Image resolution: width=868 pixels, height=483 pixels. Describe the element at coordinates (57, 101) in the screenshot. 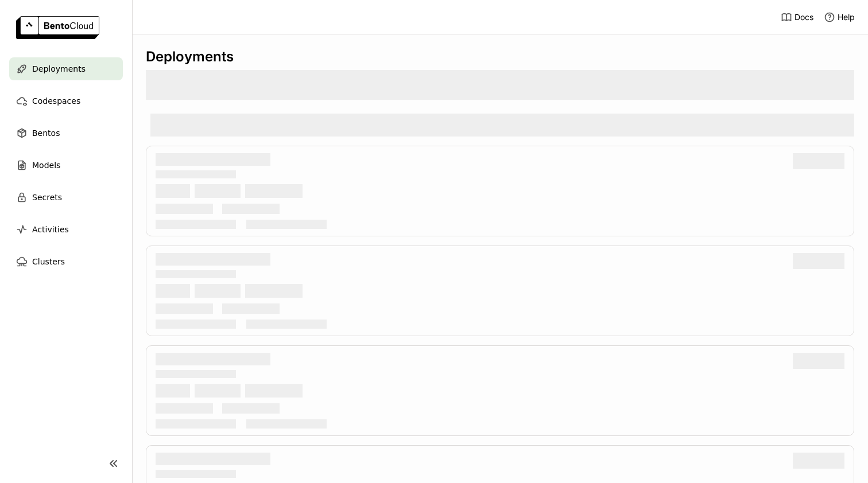

I see `span: Codespaces` at that location.